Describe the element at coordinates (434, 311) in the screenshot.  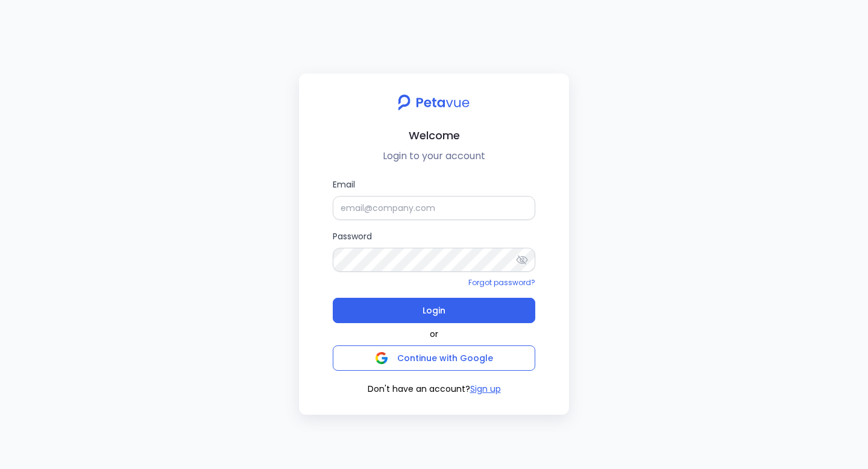
I see `button: Login` at that location.